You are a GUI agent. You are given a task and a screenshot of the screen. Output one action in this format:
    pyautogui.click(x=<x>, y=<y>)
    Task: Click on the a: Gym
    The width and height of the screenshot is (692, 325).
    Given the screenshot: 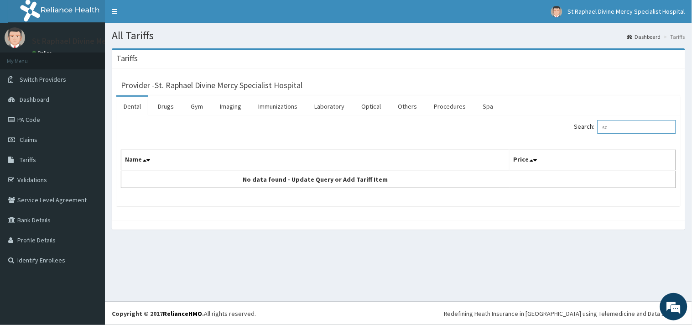 What is the action you would take?
    pyautogui.click(x=197, y=106)
    